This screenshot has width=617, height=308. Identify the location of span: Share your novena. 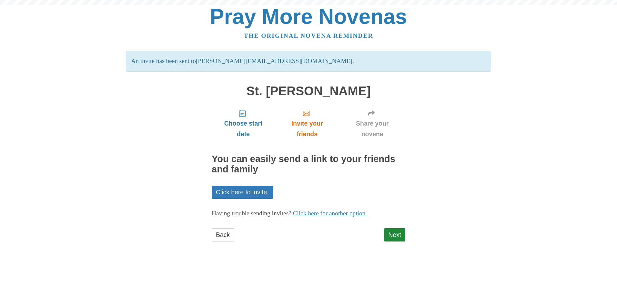
(372, 129).